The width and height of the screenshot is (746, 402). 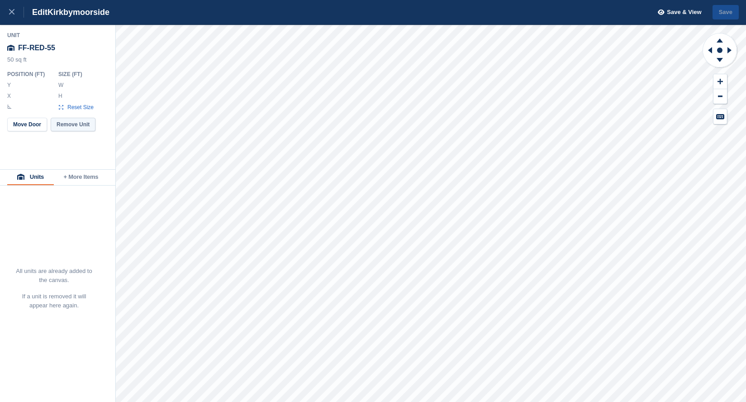 I want to click on label: W, so click(x=61, y=85).